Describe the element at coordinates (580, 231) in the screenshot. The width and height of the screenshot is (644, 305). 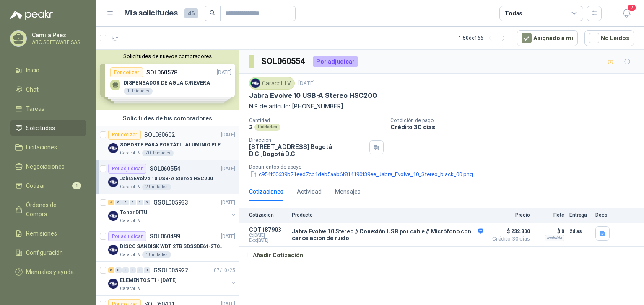
I see `p: 2 días` at that location.